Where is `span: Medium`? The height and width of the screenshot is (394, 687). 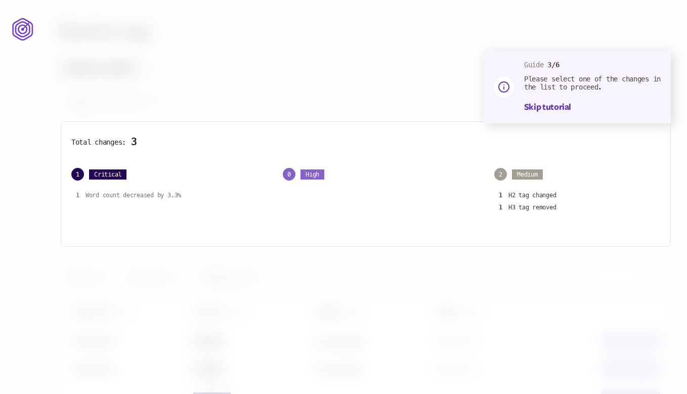
span: Medium is located at coordinates (527, 175).